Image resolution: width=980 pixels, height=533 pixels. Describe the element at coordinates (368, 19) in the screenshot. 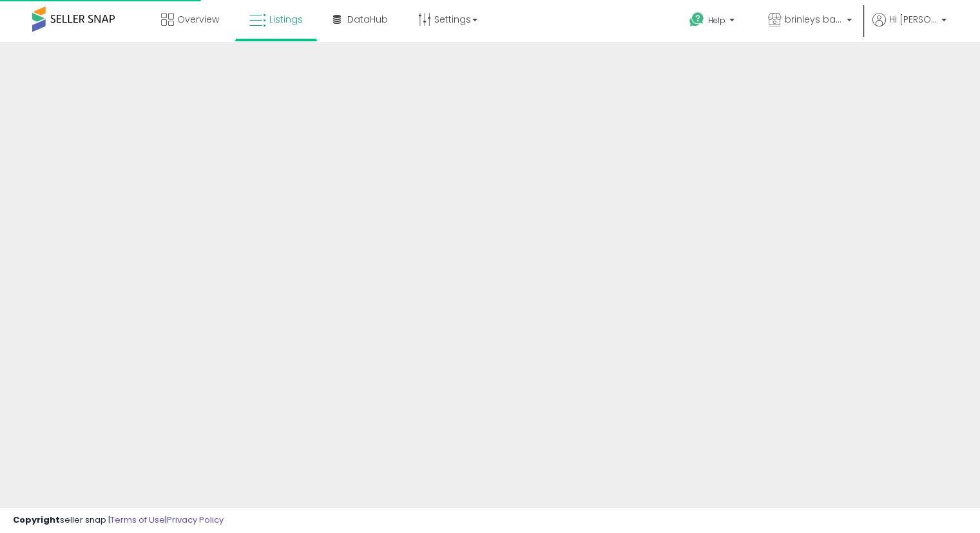

I see `span: DataHub` at that location.